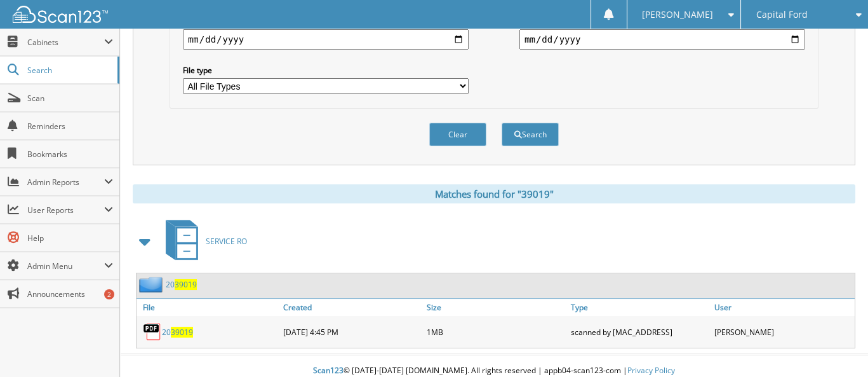 The height and width of the screenshot is (377, 868). What do you see at coordinates (70, 126) in the screenshot?
I see `span: Reminders` at bounding box center [70, 126].